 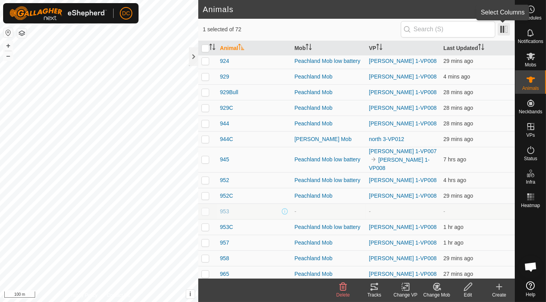 I want to click on button: i, so click(x=191, y=294).